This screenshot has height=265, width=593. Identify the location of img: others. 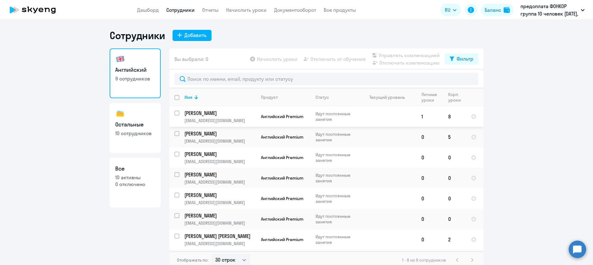
(120, 114).